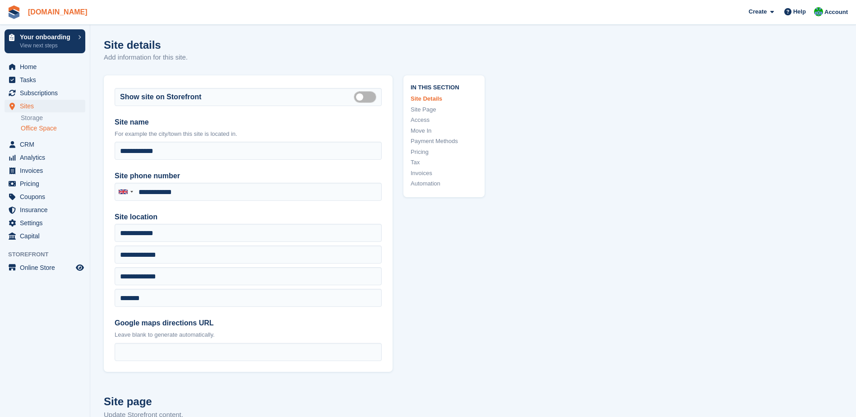 The height and width of the screenshot is (417, 856). I want to click on p: For example the city/town this site is located in., so click(248, 134).